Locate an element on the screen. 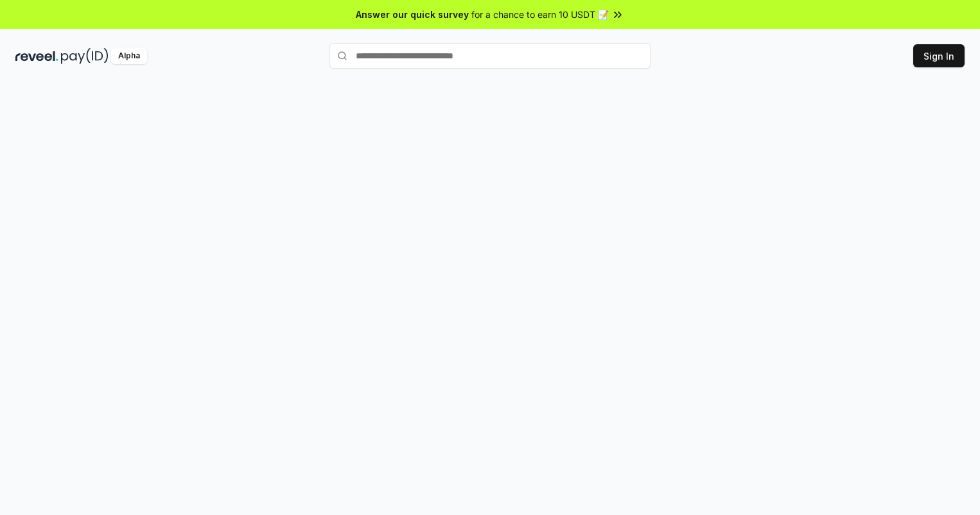  button: Sign In is located at coordinates (939, 56).